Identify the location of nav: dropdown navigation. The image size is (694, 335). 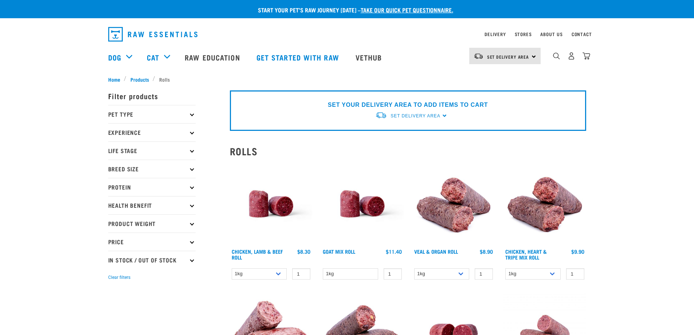
(347, 34).